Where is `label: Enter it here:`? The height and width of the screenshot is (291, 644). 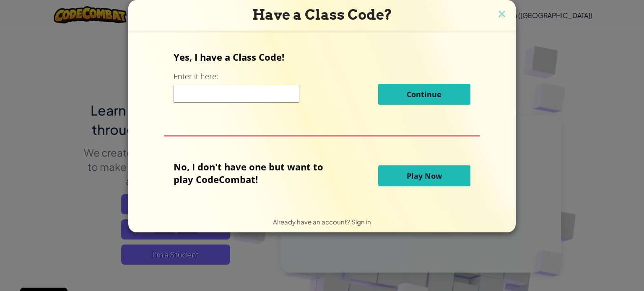 label: Enter it here: is located at coordinates (196, 76).